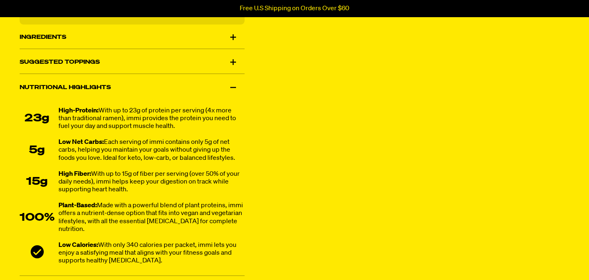 The height and width of the screenshot is (280, 589). Describe the element at coordinates (132, 62) in the screenshot. I see `div: Suggested Toppings` at that location.